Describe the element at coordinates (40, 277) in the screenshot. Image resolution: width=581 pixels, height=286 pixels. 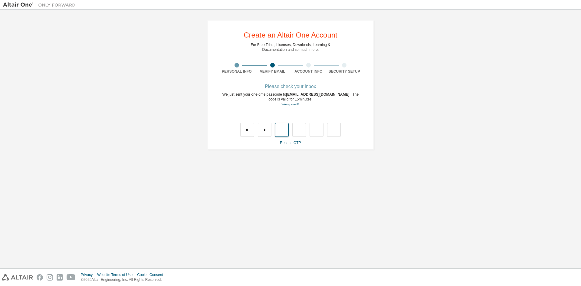
I see `img: facebook.svg` at that location.